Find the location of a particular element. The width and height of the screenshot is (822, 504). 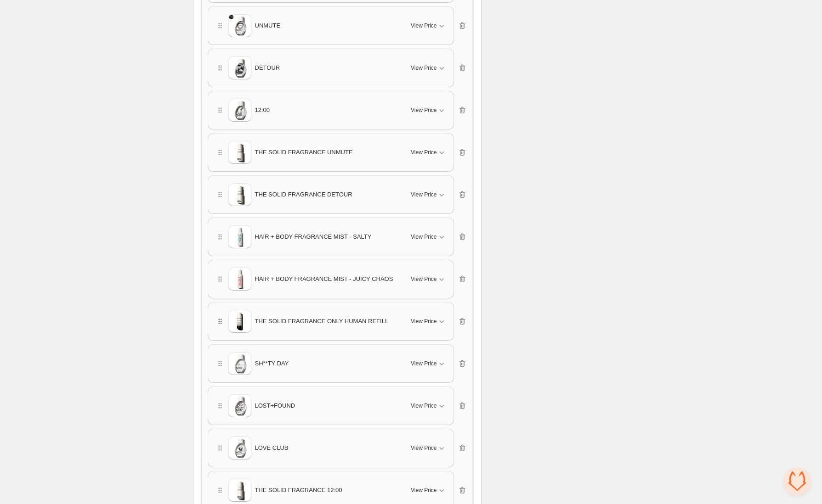

img: HAIR + BODY FRAGRANCE MIST - SALTY is located at coordinates (240, 237).